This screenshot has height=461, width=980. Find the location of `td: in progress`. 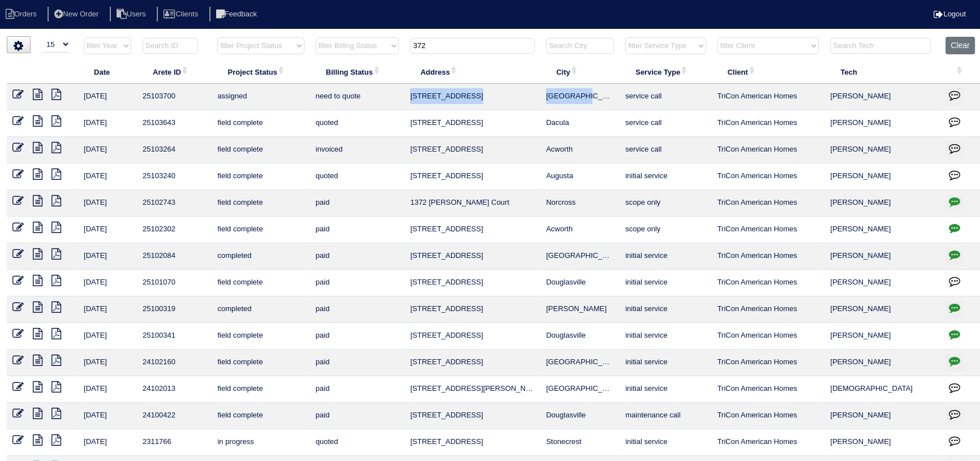

td: in progress is located at coordinates (260, 443).